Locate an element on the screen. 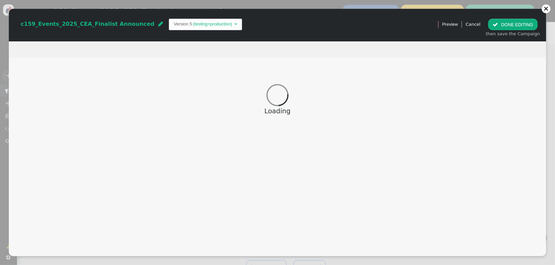 This screenshot has height=265, width=555. button: DONE EDITING is located at coordinates (513, 24).